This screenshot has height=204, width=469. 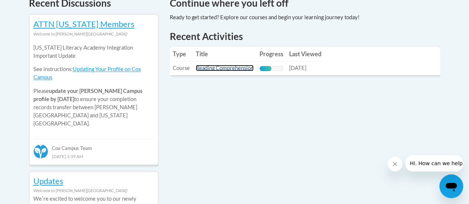 What do you see at coordinates (271, 54) in the screenshot?
I see `th: Progress` at bounding box center [271, 54].